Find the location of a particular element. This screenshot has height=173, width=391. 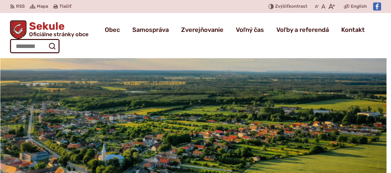

a: Obec is located at coordinates (112, 30).